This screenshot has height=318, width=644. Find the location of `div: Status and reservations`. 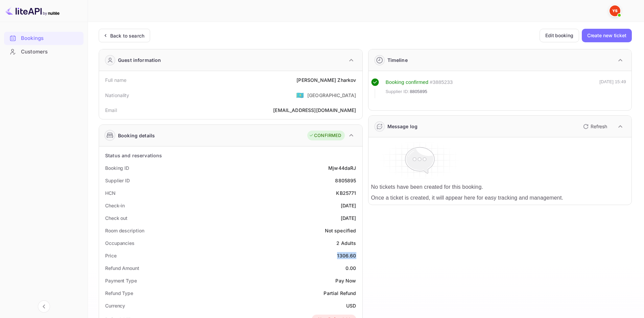

div: Status and reservations is located at coordinates (133, 155).